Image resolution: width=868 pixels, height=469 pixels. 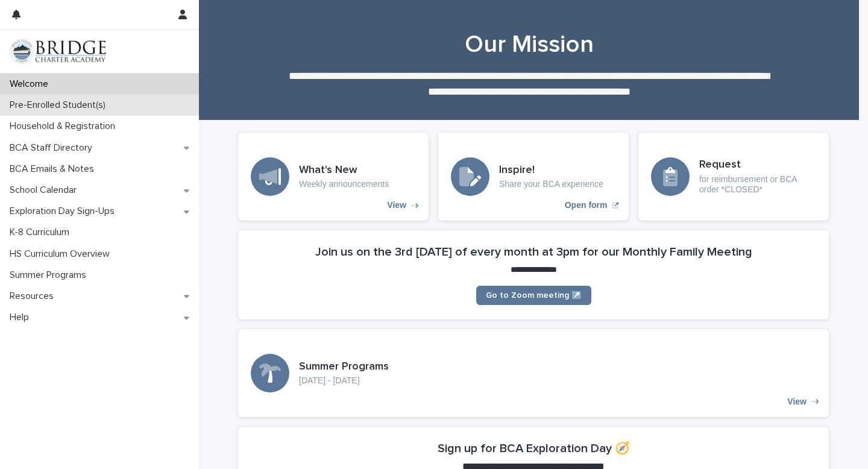 I want to click on p: Household & Registration, so click(x=64, y=126).